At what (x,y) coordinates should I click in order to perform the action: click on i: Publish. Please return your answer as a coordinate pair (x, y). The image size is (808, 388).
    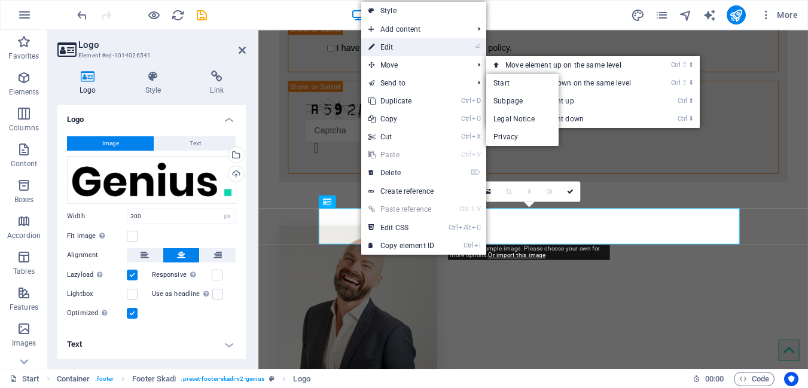
    Looking at the image, I should click on (736, 15).